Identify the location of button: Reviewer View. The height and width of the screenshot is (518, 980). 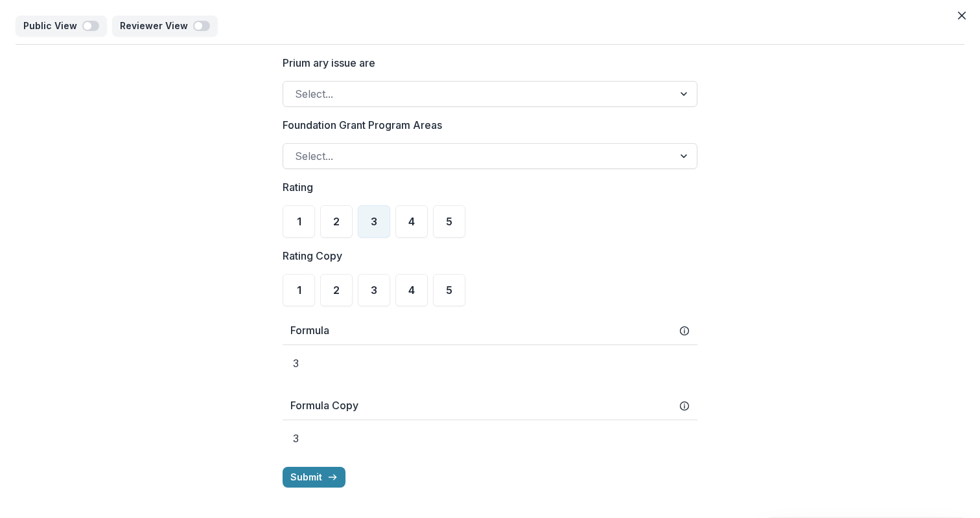
(165, 26).